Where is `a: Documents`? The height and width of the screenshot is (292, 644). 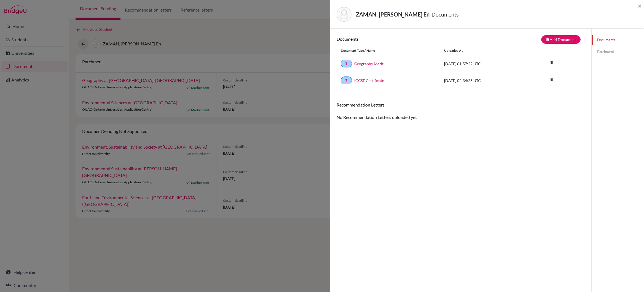
a: Documents is located at coordinates (617, 40).